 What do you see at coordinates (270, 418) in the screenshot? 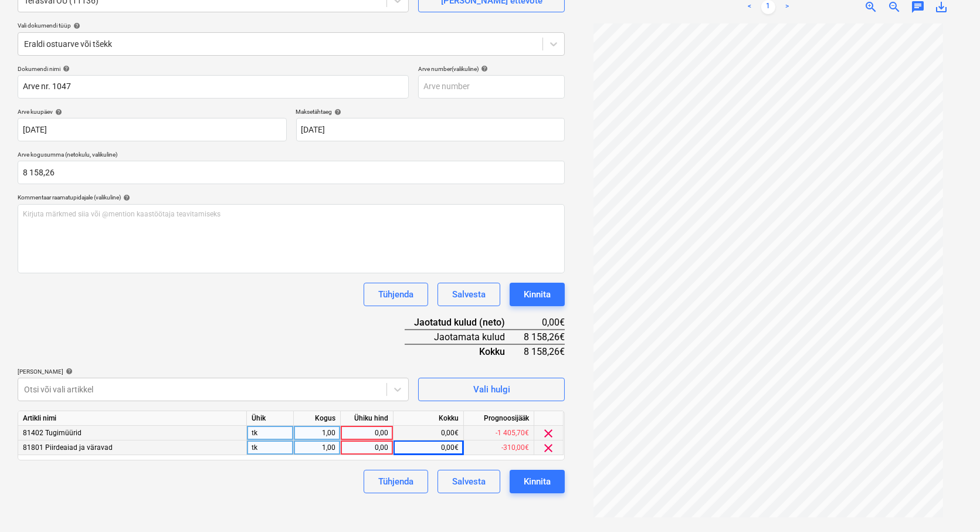
I see `div: Ühik` at bounding box center [270, 418].